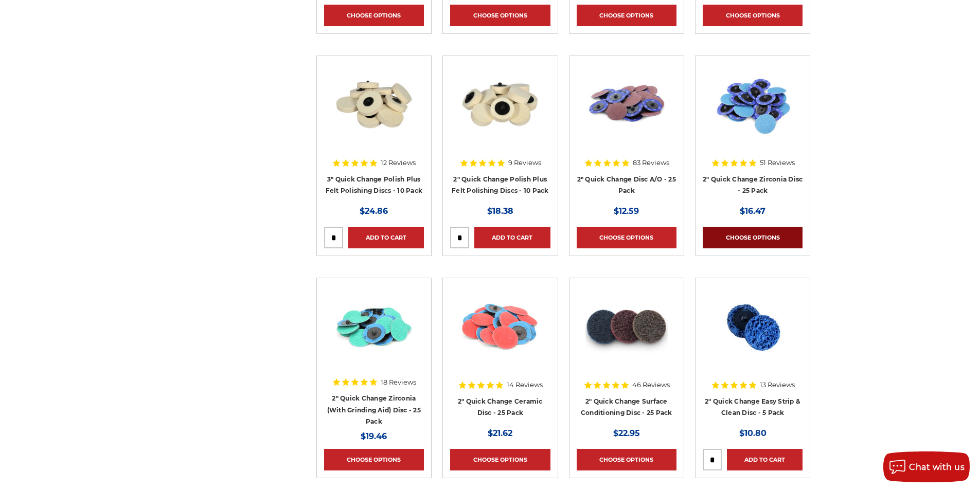 The image size is (980, 490). Describe the element at coordinates (500, 105) in the screenshot. I see `img: 2" Roloc Polishing Felt Discs` at that location.